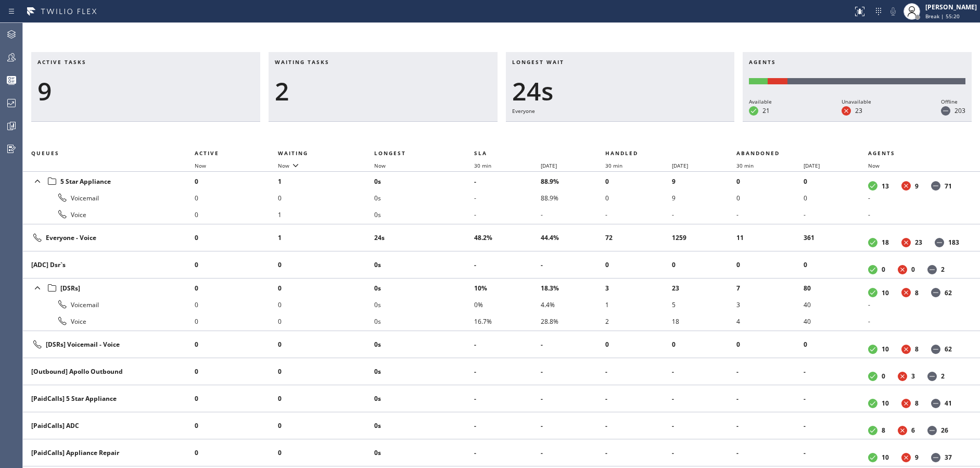  Describe the element at coordinates (62, 62) in the screenshot. I see `span: Active tasks` at that location.